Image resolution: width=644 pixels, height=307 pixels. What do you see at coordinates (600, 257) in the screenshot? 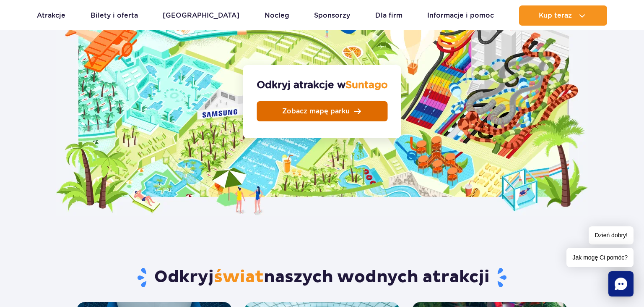
I see `span: Jak mogę Ci pomóc?` at bounding box center [600, 257].